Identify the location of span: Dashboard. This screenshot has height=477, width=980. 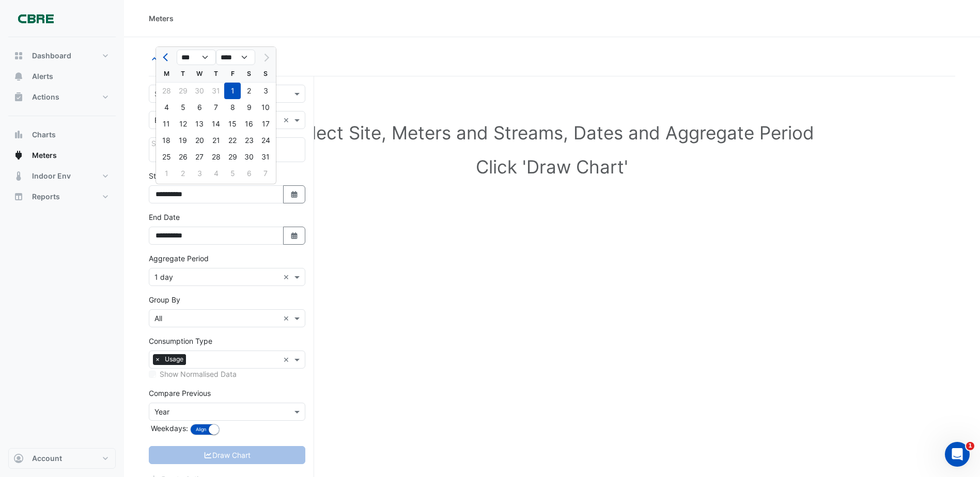
(52, 56).